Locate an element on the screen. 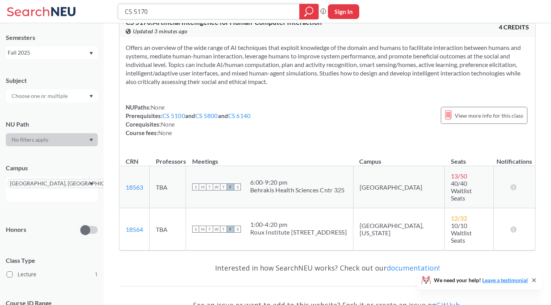 Image resolution: width=551 pixels, height=305 pixels. a: CS 6140 is located at coordinates (239, 116).